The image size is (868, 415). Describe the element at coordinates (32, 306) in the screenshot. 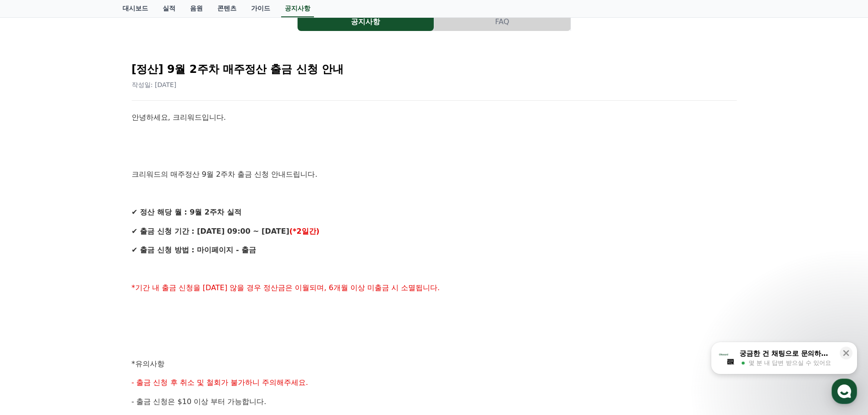

I see `span: 홈` at that location.